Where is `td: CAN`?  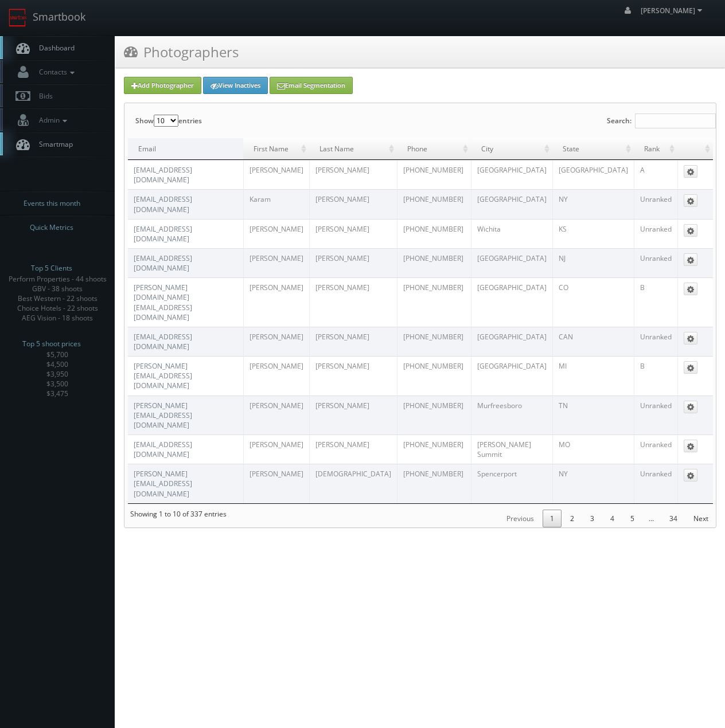
td: CAN is located at coordinates (593, 342).